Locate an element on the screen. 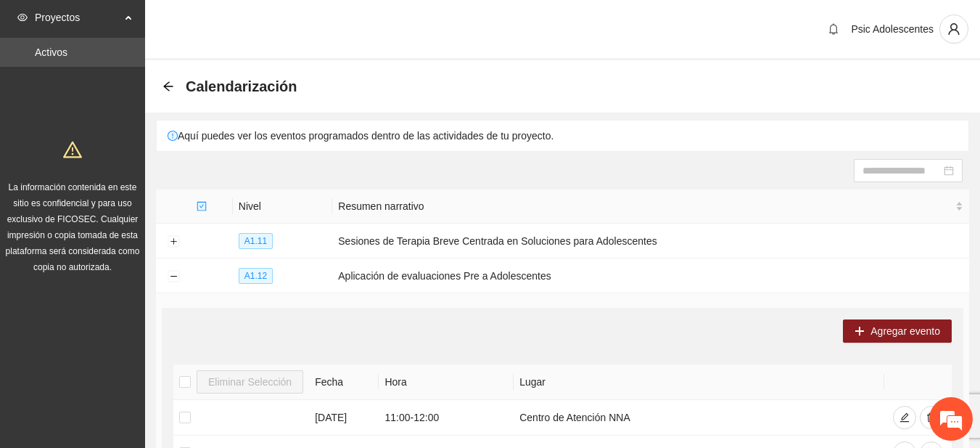 This screenshot has height=448, width=980. button: Expand row is located at coordinates (173, 241).